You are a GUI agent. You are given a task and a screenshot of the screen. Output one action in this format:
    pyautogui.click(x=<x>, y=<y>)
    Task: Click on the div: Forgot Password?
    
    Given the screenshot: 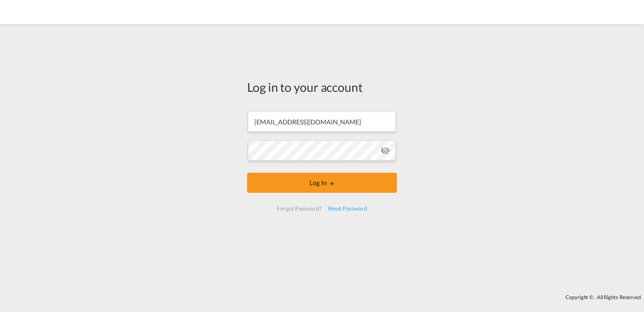 What is the action you would take?
    pyautogui.click(x=299, y=208)
    